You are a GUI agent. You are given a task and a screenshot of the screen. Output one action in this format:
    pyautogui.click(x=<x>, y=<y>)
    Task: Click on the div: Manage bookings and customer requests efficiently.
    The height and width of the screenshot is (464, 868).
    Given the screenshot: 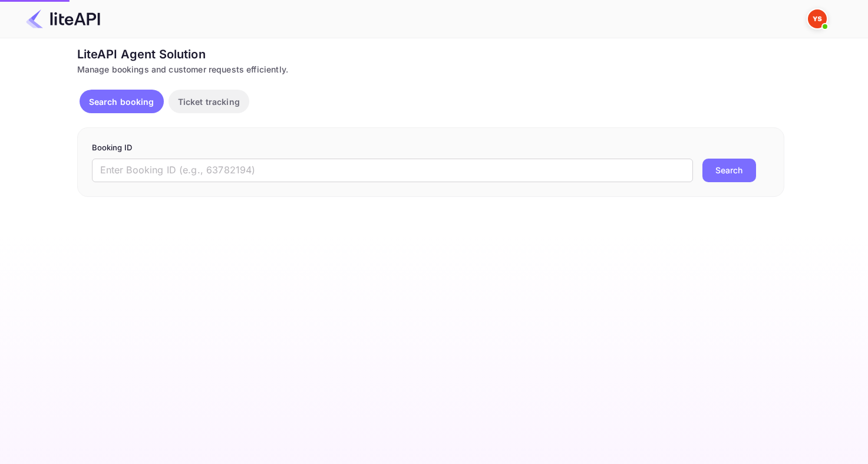 What is the action you would take?
    pyautogui.click(x=431, y=69)
    